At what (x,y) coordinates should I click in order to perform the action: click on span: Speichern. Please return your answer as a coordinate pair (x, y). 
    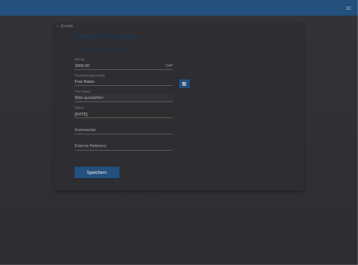
    Looking at the image, I should click on (97, 172).